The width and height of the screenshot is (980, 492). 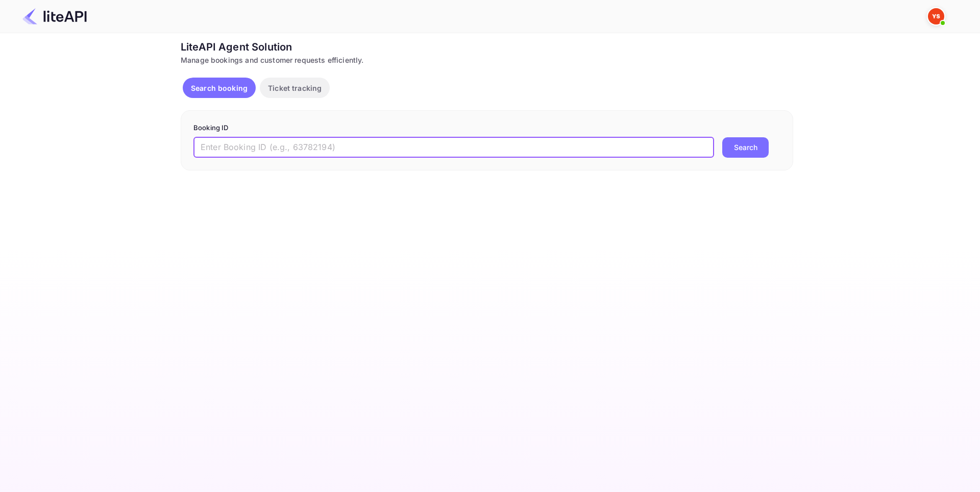 What do you see at coordinates (295, 88) in the screenshot?
I see `p: Ticket tracking` at bounding box center [295, 88].